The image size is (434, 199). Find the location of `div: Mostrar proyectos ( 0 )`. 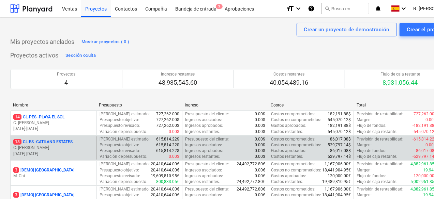

div: Mostrar proyectos ( 0 ) is located at coordinates (105, 42).